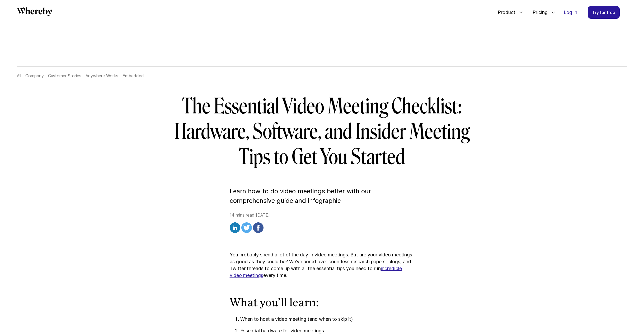  What do you see at coordinates (258, 228) in the screenshot?
I see `img: facebook` at bounding box center [258, 228].